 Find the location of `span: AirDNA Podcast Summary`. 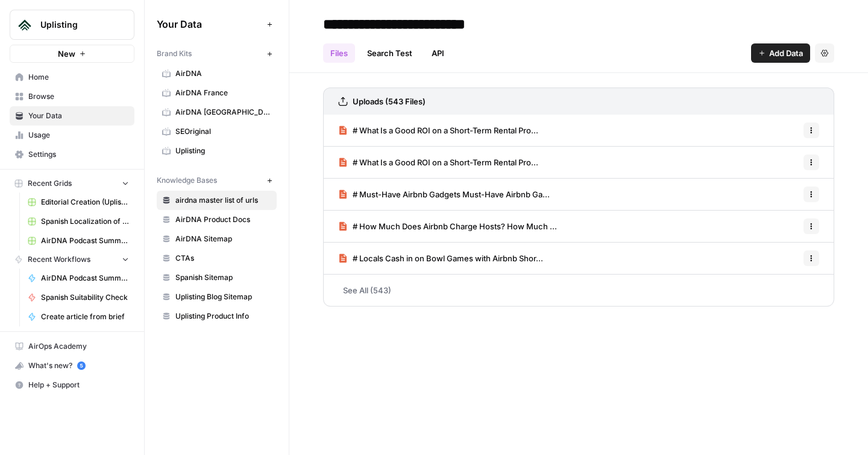

span: AirDNA Podcast Summary is located at coordinates (85, 278).